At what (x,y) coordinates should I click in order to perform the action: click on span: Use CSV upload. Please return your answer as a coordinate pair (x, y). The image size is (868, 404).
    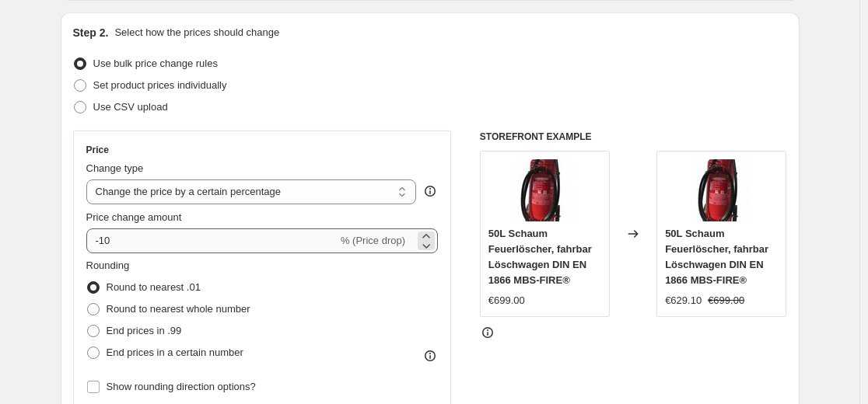
    Looking at the image, I should click on (131, 107).